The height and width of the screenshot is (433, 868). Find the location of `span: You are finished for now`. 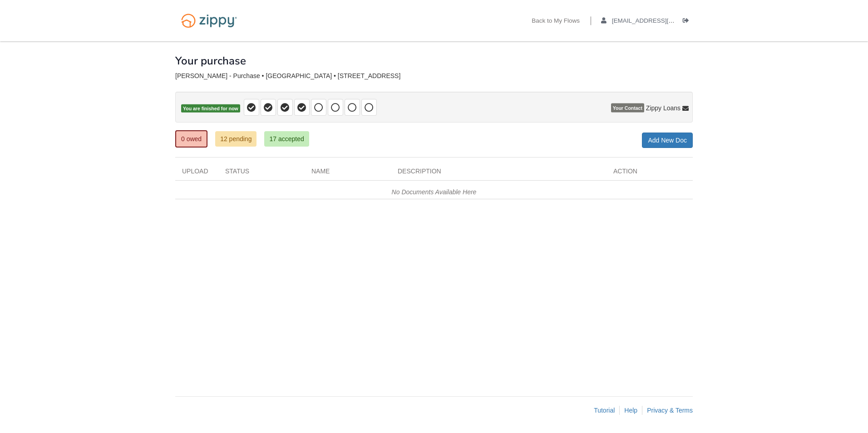

span: You are finished for now is located at coordinates (211, 109).